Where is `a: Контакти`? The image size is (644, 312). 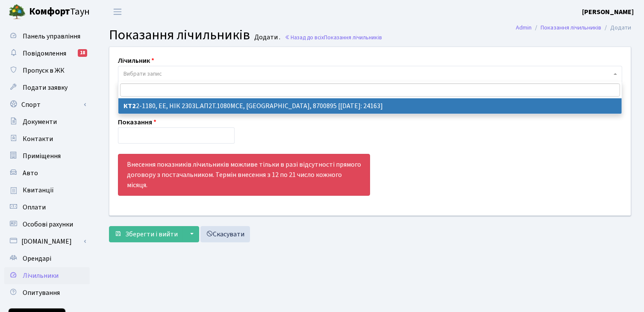
a: Контакти is located at coordinates (47, 139).